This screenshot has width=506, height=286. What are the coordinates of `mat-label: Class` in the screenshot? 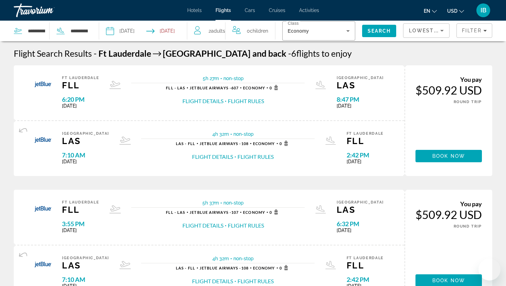 It's located at (293, 23).